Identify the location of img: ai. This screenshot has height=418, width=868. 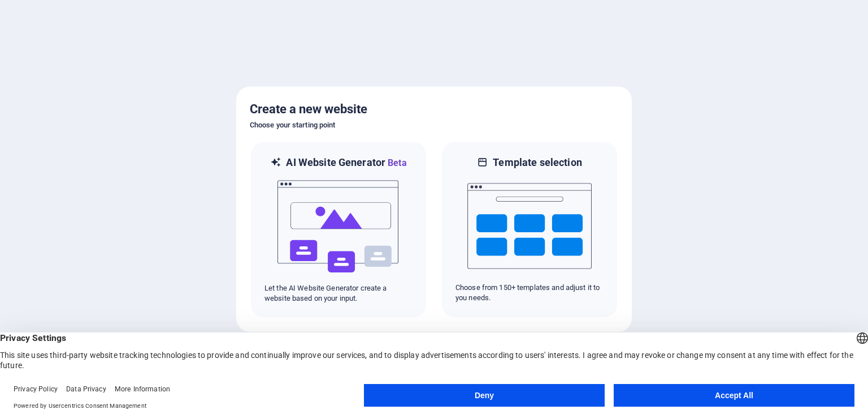
(338, 226).